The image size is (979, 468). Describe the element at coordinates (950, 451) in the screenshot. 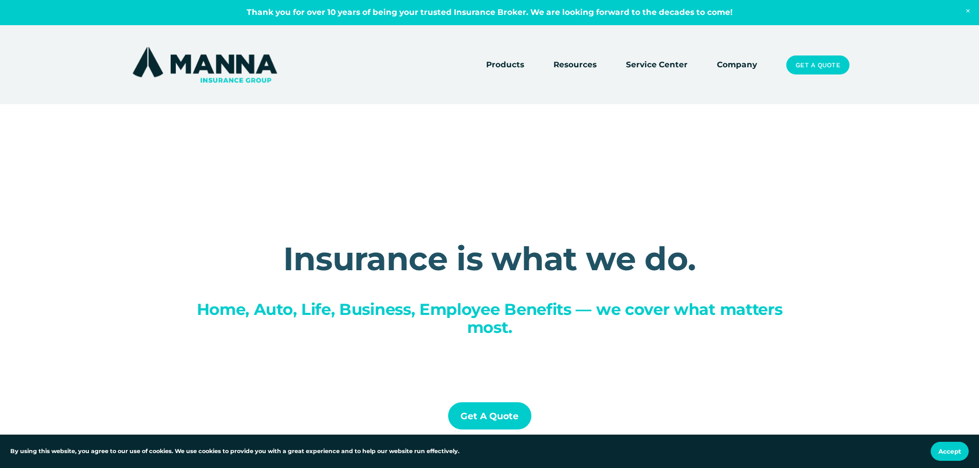

I see `span: Accept` at that location.